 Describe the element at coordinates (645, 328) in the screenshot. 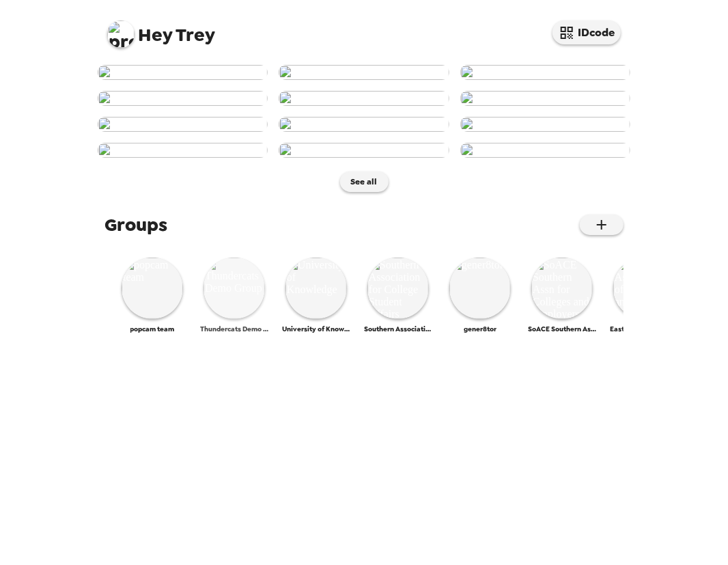

I see `span: Eastern Association of Colleges and Employers` at that location.